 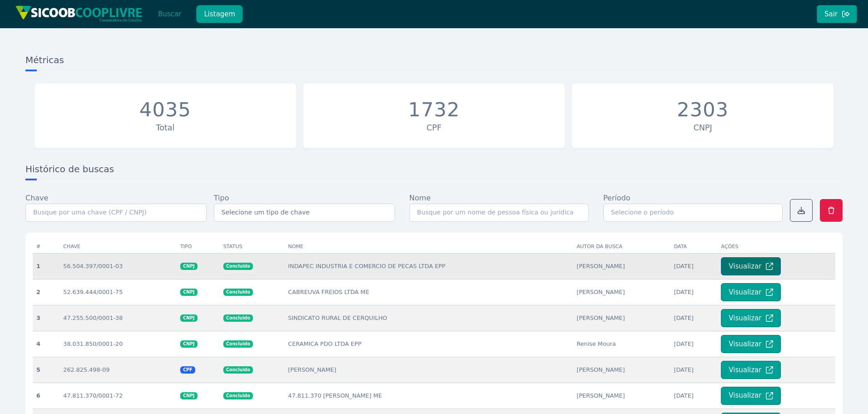 I want to click on button: Buscar, so click(x=169, y=14).